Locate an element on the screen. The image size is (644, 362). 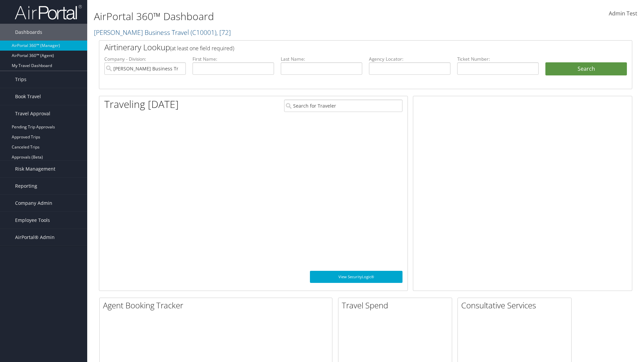
h1: AirPortal 360™ Dashboard is located at coordinates (275, 17).